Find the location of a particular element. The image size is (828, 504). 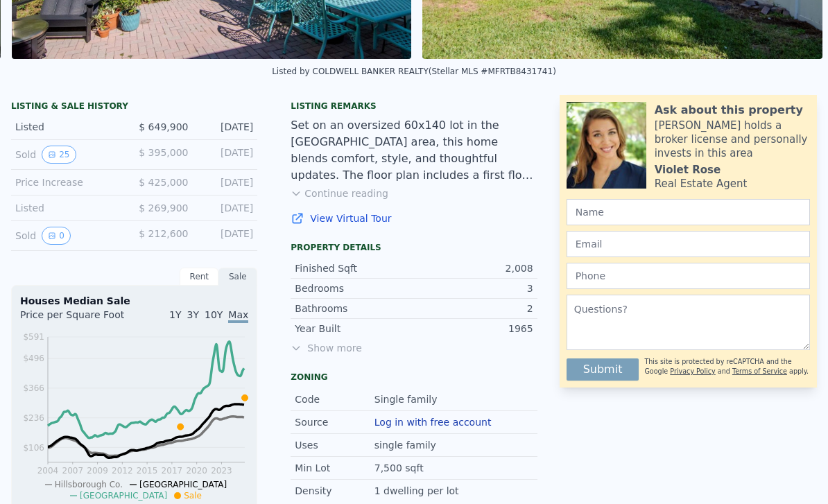

span: $ 425,000 is located at coordinates (163, 183).